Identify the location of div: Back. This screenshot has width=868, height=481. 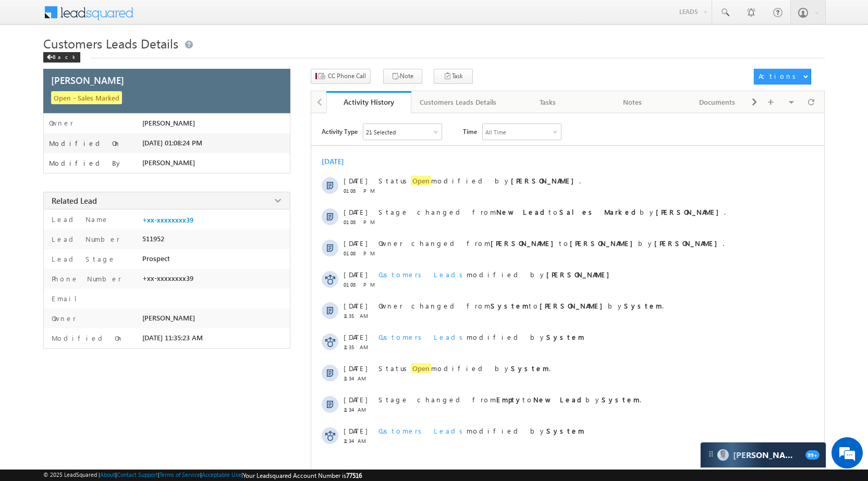
(61, 57).